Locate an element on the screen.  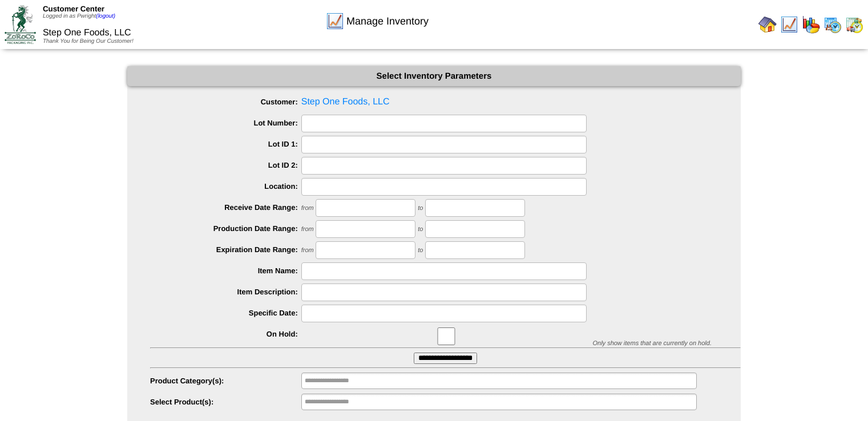
div: Select Inventory Parameters is located at coordinates (434, 76).